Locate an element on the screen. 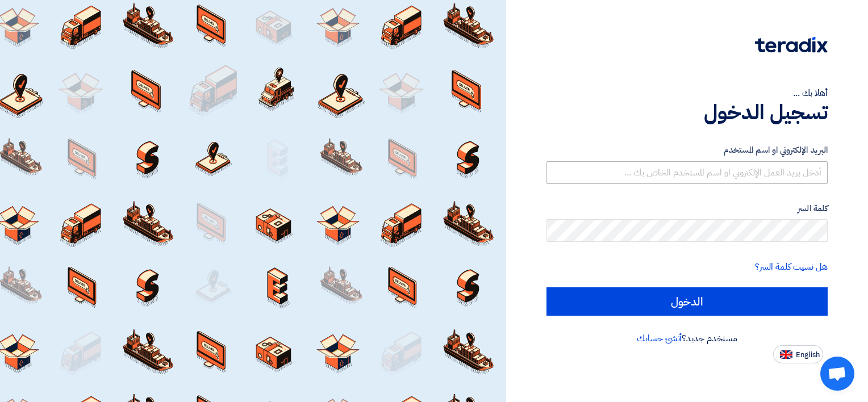  img: en-US.png is located at coordinates (786, 354).